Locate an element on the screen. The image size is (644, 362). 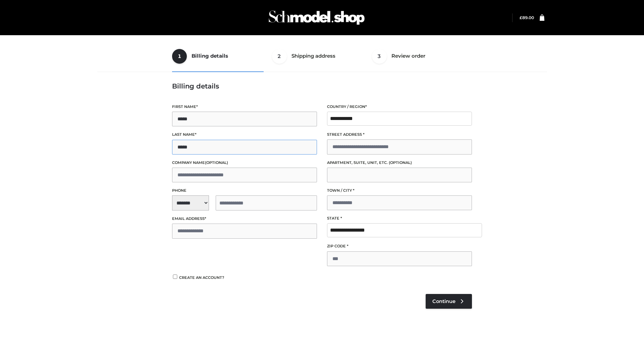
label: Country / Region is located at coordinates (400, 107).